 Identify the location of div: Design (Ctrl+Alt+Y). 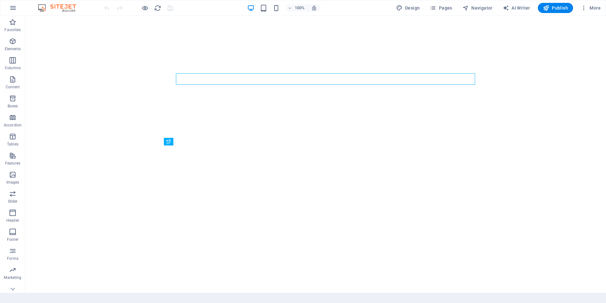
(408, 8).